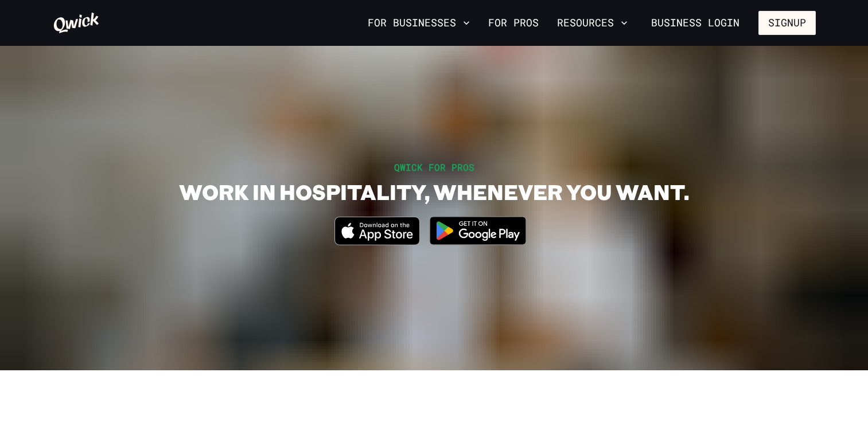 The width and height of the screenshot is (868, 423). Describe the element at coordinates (377, 241) in the screenshot. I see `a: Download on the App Store` at that location.